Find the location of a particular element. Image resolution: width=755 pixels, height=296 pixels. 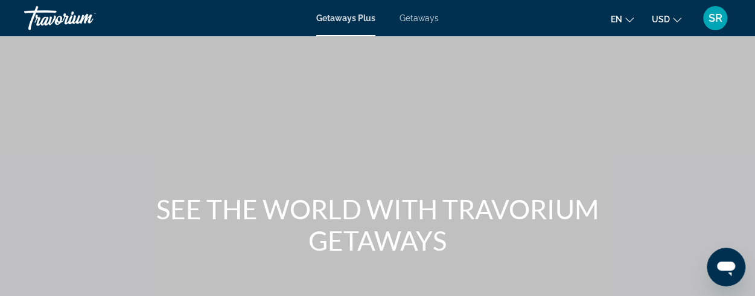

span: Getaways is located at coordinates (419, 18).